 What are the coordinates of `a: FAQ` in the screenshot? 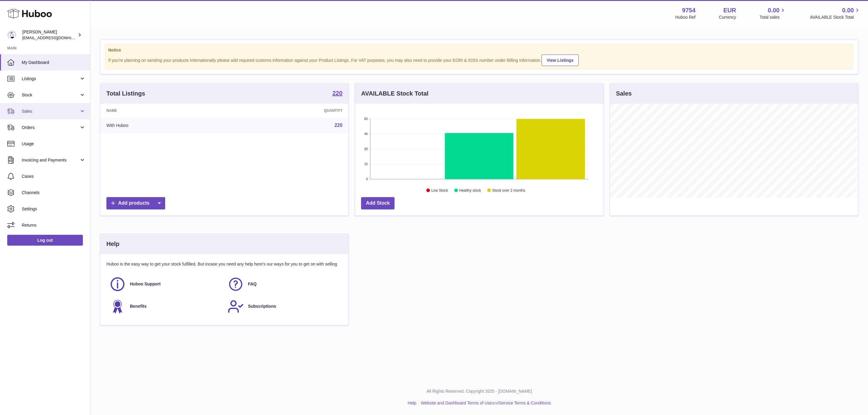 It's located at (283, 284).